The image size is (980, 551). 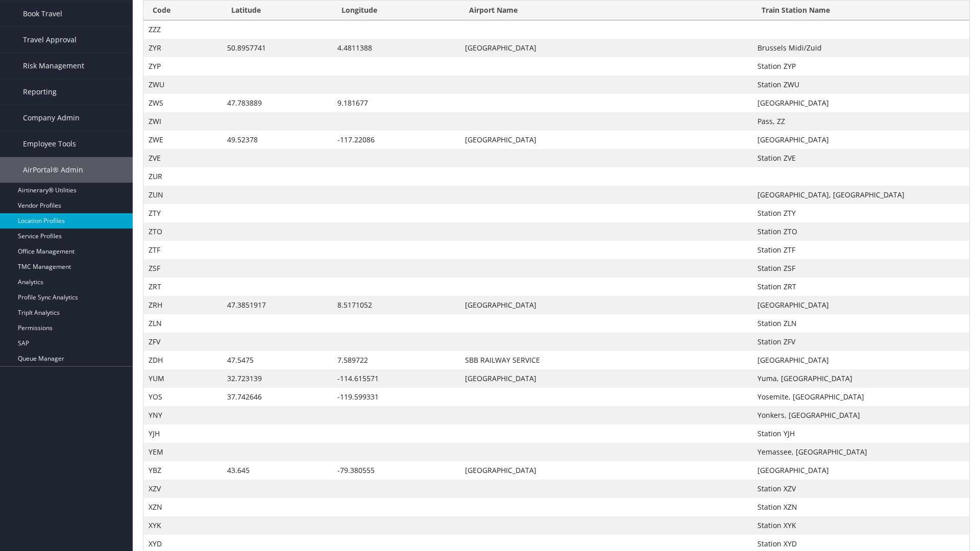 What do you see at coordinates (861, 48) in the screenshot?
I see `td: Brussels Midi/Zuid` at bounding box center [861, 48].